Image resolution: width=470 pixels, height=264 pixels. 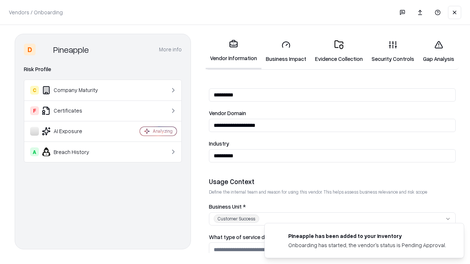 What do you see at coordinates (236, 219) in the screenshot?
I see `div: Customer Success` at bounding box center [236, 219].